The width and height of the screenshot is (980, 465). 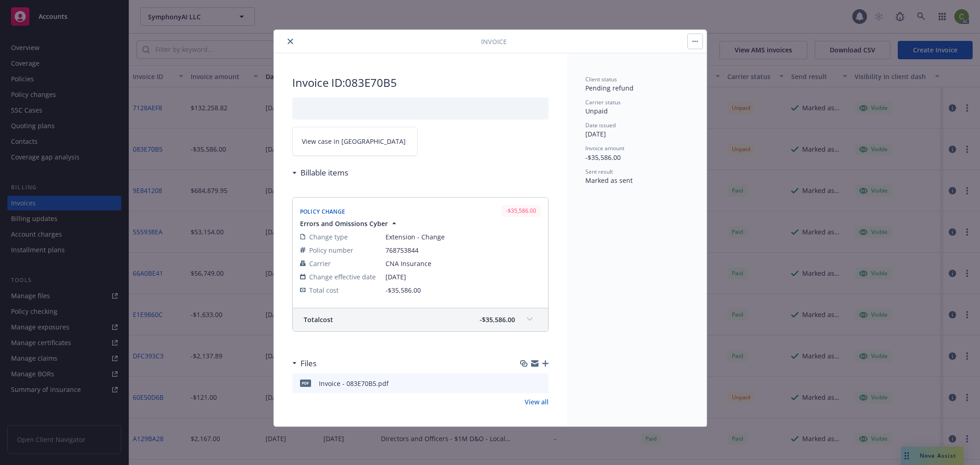 What do you see at coordinates (349, 223) in the screenshot?
I see `button: Errors and Omissions Cyber` at bounding box center [349, 223].